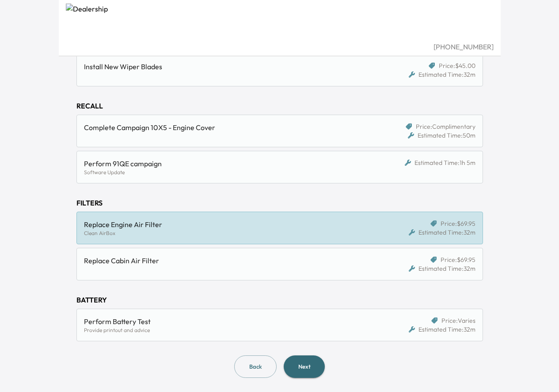 This screenshot has height=392, width=559. Describe the element at coordinates (227, 163) in the screenshot. I see `div: Perform 91QE campaign` at that location.